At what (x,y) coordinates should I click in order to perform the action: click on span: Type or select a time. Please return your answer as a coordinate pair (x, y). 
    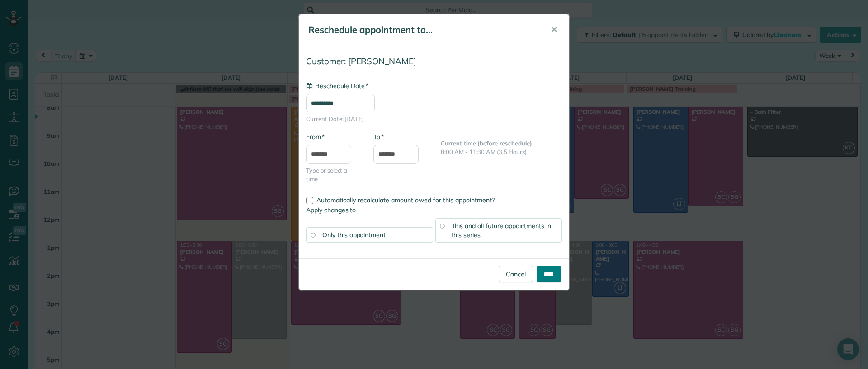
    Looking at the image, I should click on (332, 175).